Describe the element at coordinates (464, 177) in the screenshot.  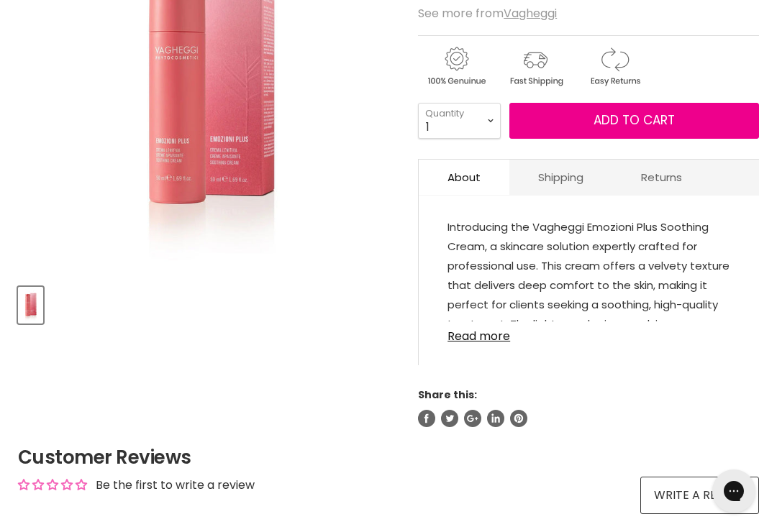
I see `a: About` at that location.